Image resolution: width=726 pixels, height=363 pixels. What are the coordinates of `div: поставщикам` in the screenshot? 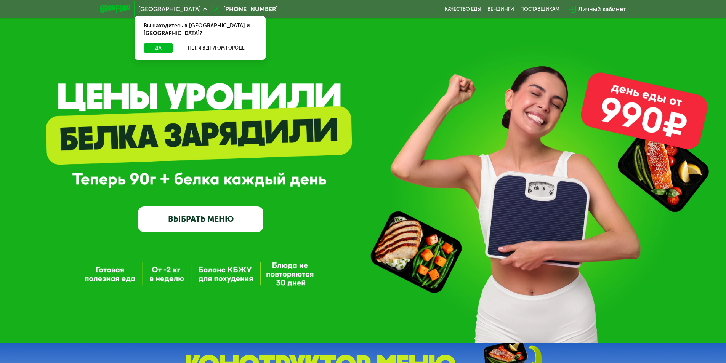 It's located at (540, 9).